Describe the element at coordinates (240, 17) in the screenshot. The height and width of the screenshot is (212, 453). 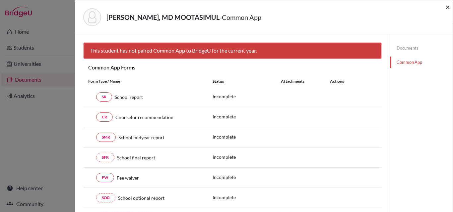
I see `span: - Common App` at that location.